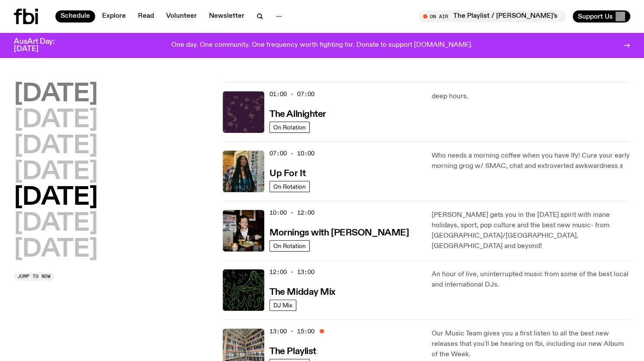  Describe the element at coordinates (34, 277) in the screenshot. I see `button: Jump to now` at that location.